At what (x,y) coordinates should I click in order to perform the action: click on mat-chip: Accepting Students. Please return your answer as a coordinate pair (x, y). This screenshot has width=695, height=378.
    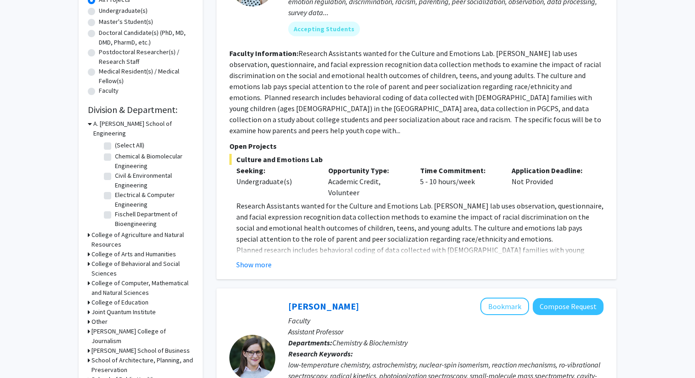
    Looking at the image, I should click on (324, 29).